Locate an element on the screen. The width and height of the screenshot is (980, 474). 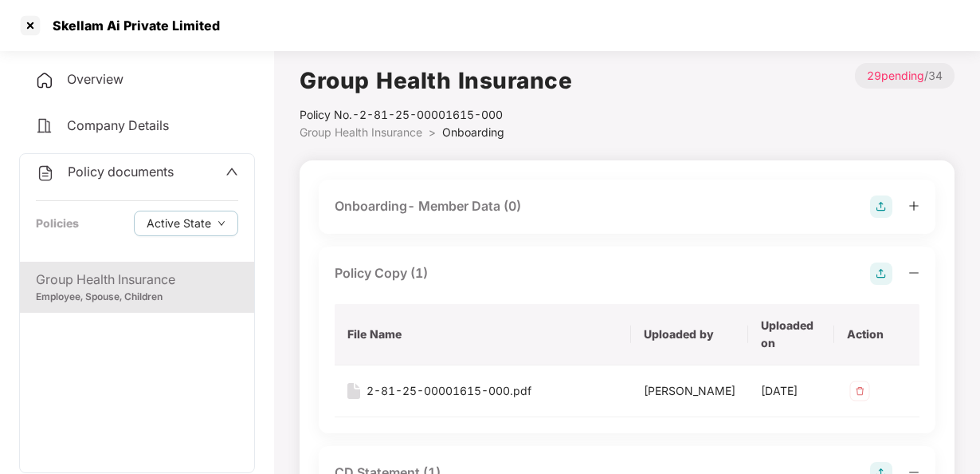
span: Company Details is located at coordinates (117, 125).